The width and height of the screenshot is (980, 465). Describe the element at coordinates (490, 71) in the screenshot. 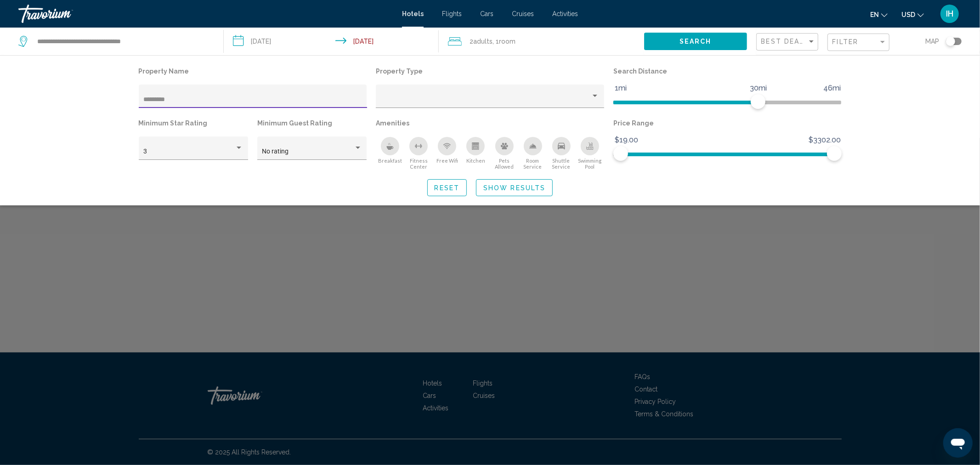

I see `p: Property Type` at that location.